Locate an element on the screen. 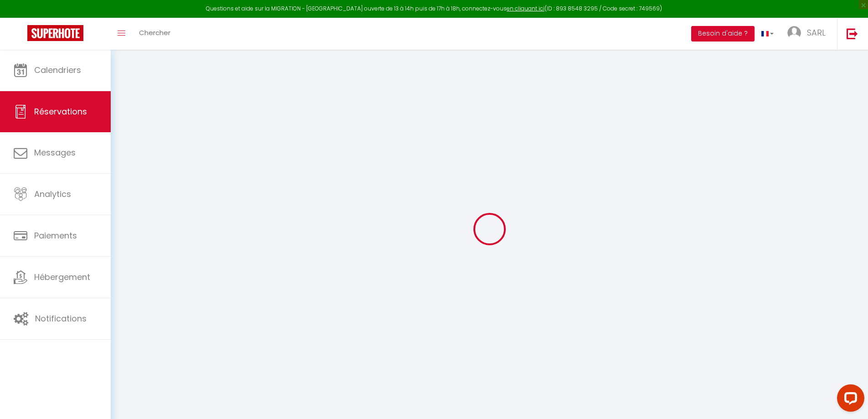 Image resolution: width=868 pixels, height=419 pixels. span: Analytics is located at coordinates (52, 194).